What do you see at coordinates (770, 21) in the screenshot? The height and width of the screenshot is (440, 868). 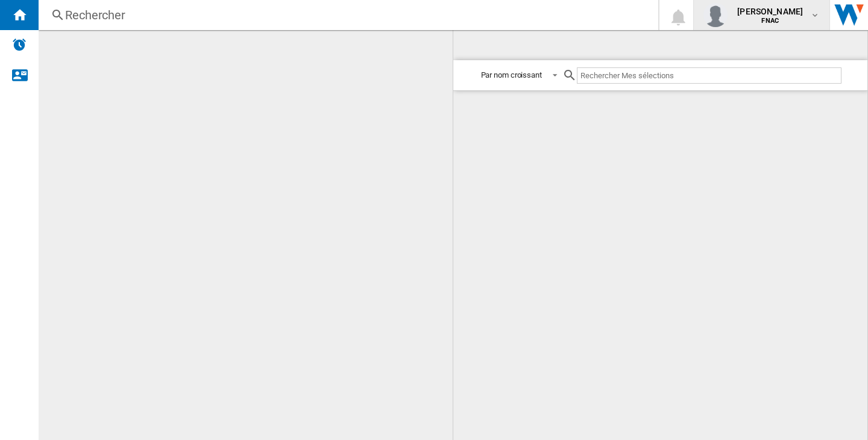 I see `b: FNAC` at bounding box center [770, 21].